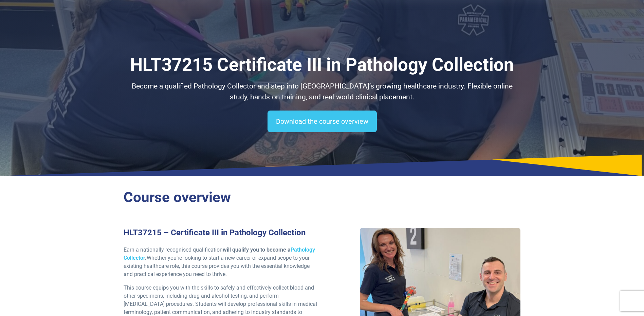 The image size is (644, 316). Describe the element at coordinates (220, 262) in the screenshot. I see `p: Earn a nationally recognised qualification Whether you’re looking to start a new career or expand...` at that location.